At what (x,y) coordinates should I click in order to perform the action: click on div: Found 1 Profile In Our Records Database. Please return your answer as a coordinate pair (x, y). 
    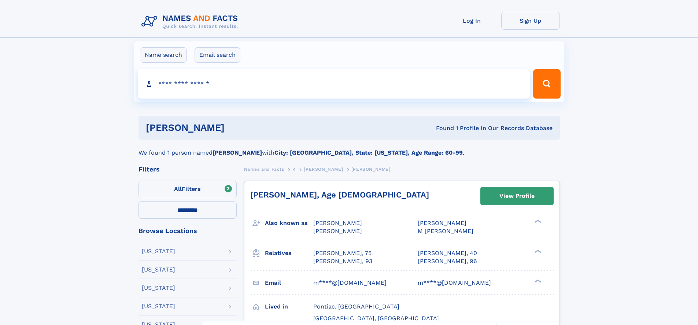
    Looking at the image, I should click on (441, 128).